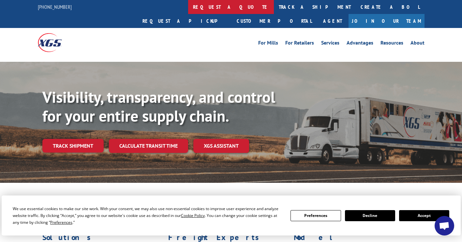 This screenshot has width=462, height=242. Describe the element at coordinates (370, 216) in the screenshot. I see `button: Decline` at that location.